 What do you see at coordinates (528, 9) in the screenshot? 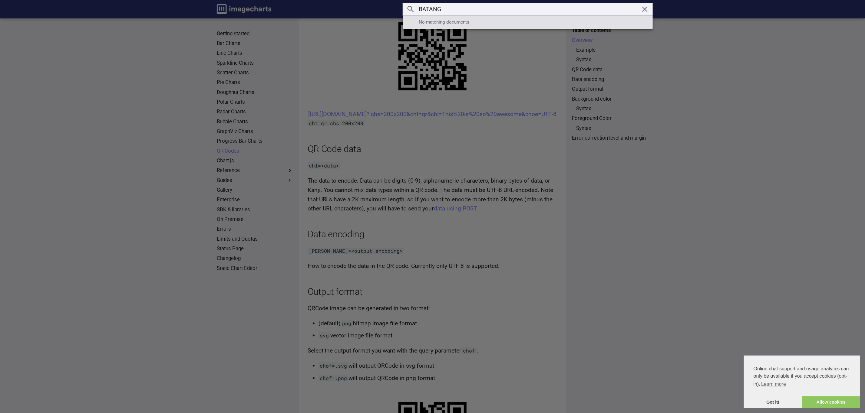
I see `input: Search` at bounding box center [528, 9].